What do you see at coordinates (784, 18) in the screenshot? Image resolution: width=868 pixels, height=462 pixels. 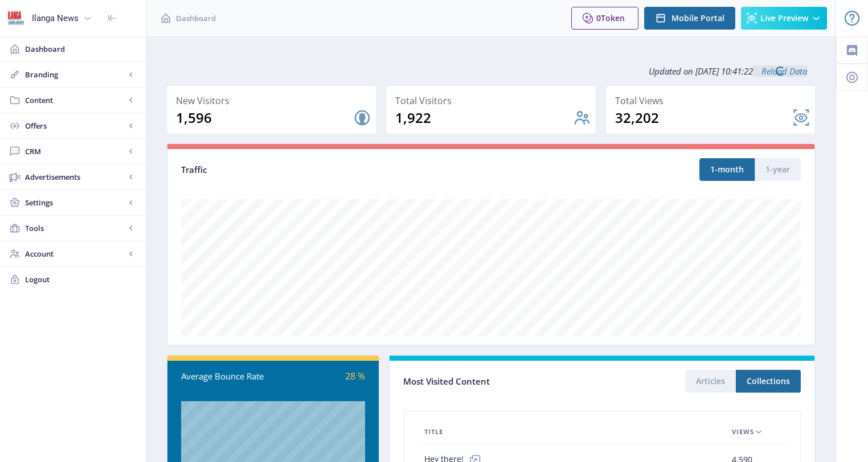 I see `span: Live Preview` at bounding box center [784, 18].